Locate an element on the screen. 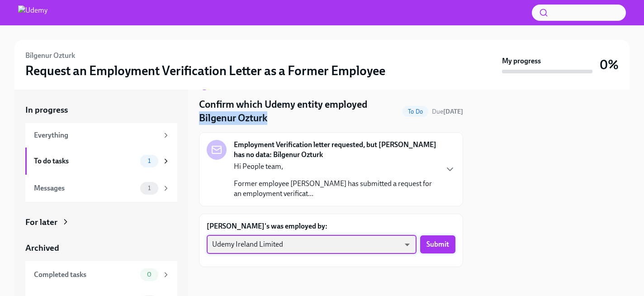  a: In progress is located at coordinates (101, 110).